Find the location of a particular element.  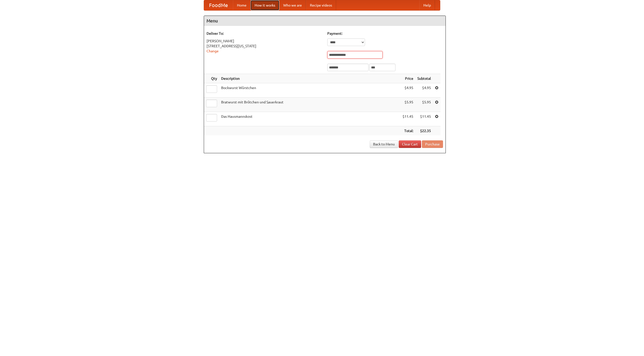

th: Total: is located at coordinates (408, 131).